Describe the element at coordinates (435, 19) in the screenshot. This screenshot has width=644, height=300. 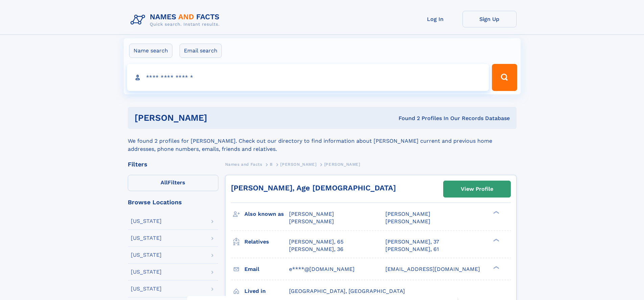
I see `a: Log In` at that location.